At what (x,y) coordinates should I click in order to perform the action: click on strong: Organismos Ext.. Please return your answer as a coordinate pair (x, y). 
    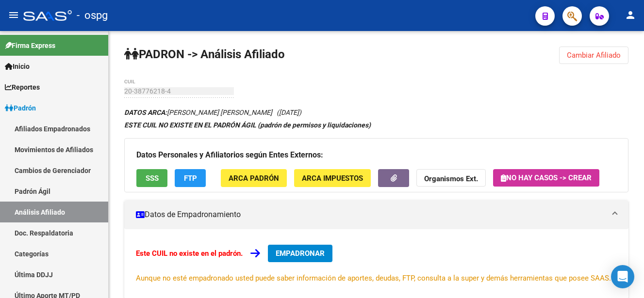
    Looking at the image, I should click on (451, 179).